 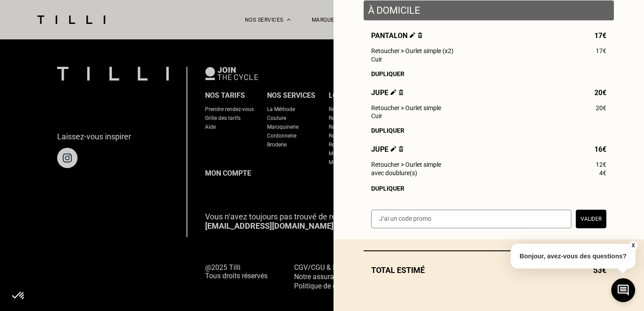 What do you see at coordinates (591, 219) in the screenshot?
I see `button: Valider` at bounding box center [591, 219].